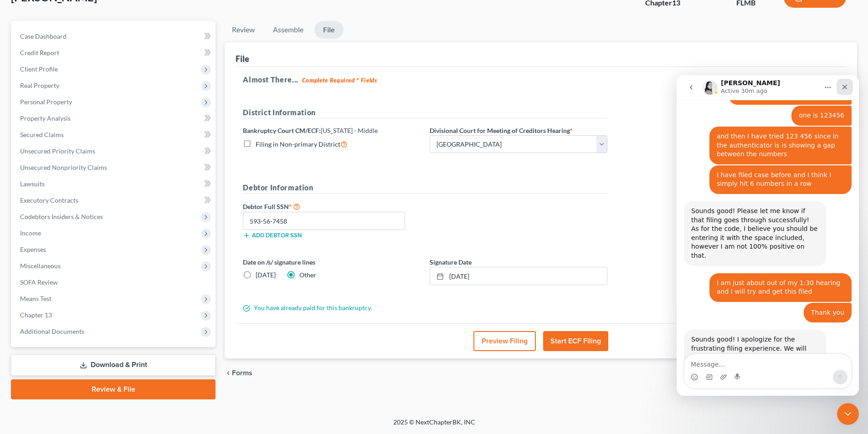  What do you see at coordinates (30, 233) in the screenshot?
I see `span: Income` at bounding box center [30, 233].